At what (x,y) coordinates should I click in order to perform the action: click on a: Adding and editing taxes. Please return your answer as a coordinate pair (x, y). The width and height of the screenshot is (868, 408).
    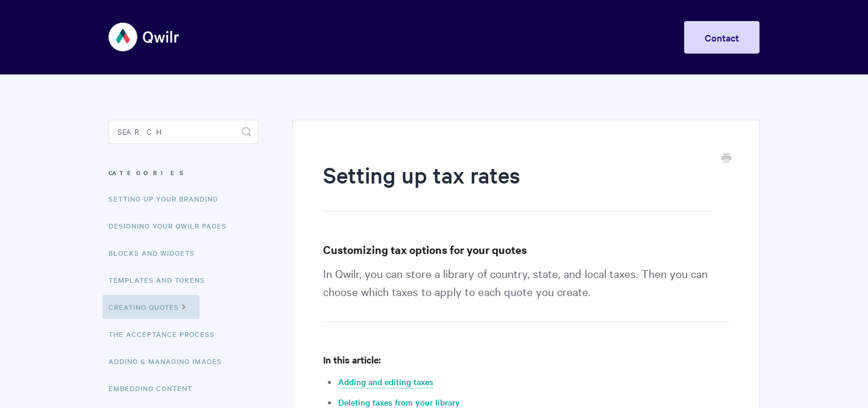
    Looking at the image, I should click on (386, 383).